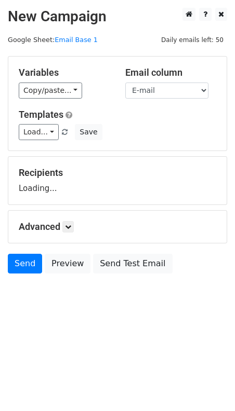 The height and width of the screenshot is (411, 235). I want to click on a: Copy/paste..., so click(50, 90).